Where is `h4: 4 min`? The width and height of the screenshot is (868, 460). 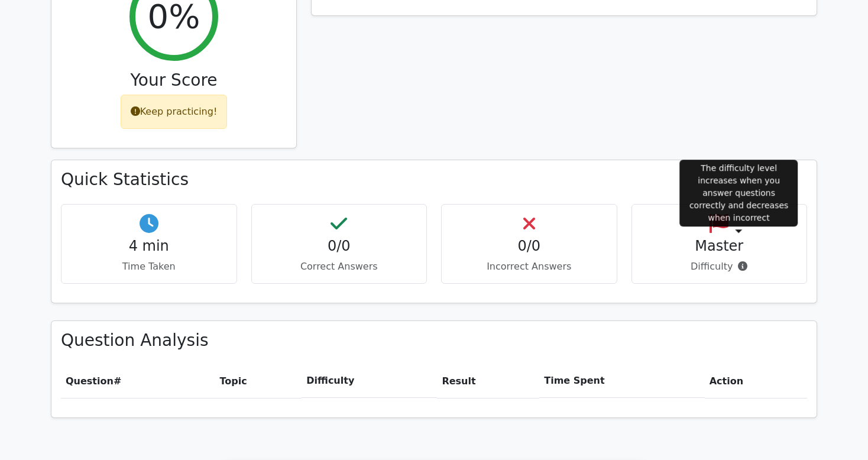 h4: 4 min is located at coordinates (149, 246).